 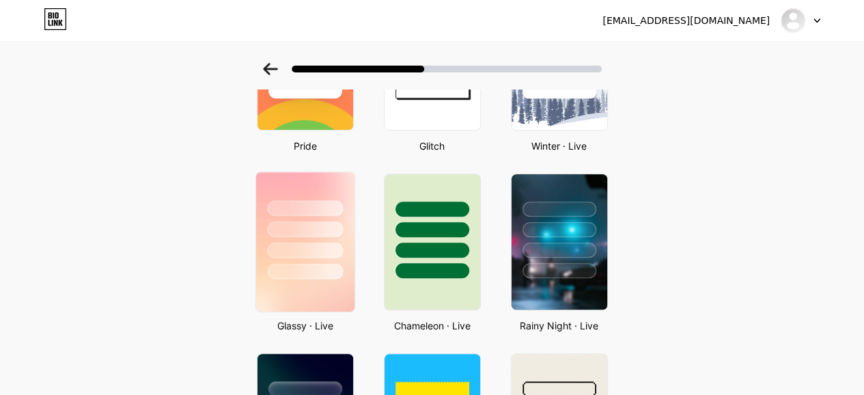 What do you see at coordinates (432, 325) in the screenshot?
I see `div: Chameleon · Live` at bounding box center [432, 325].